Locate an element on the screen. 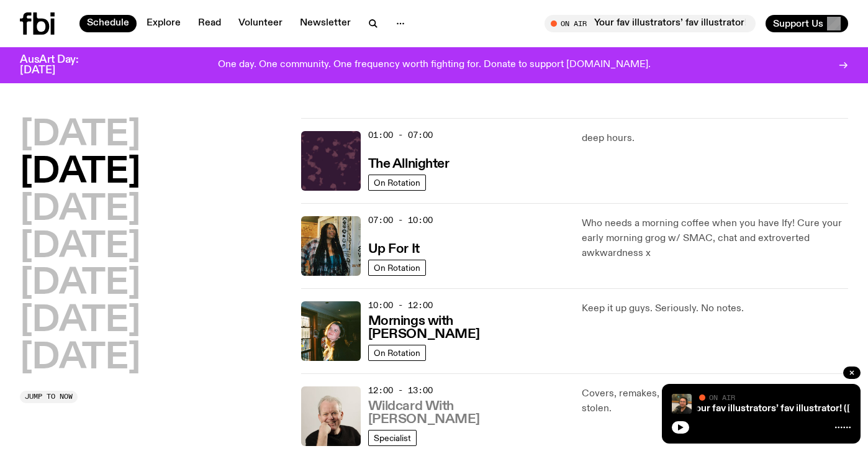  button: Support Us is located at coordinates (807, 24).